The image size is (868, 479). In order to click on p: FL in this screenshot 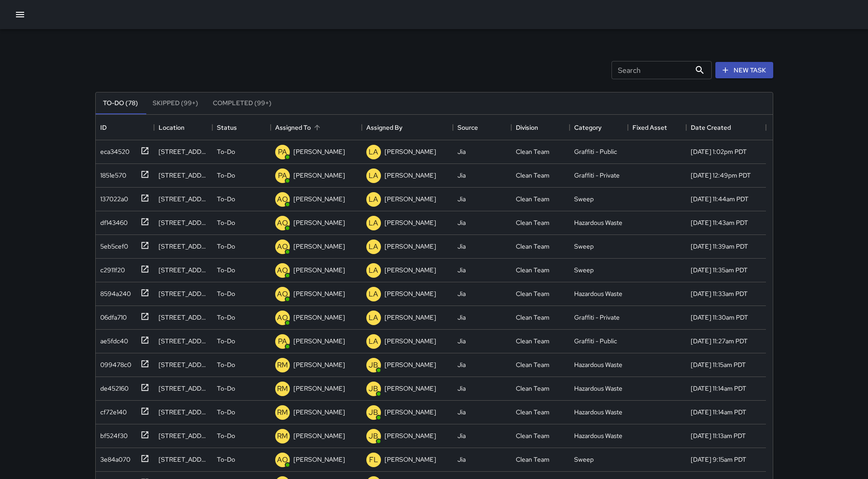, I will do `click(374, 460)`.